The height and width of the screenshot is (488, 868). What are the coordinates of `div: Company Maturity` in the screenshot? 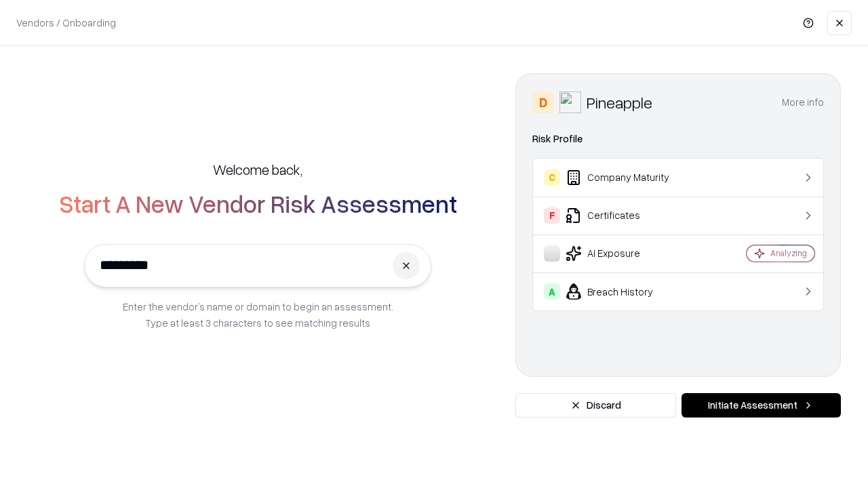 It's located at (625, 178).